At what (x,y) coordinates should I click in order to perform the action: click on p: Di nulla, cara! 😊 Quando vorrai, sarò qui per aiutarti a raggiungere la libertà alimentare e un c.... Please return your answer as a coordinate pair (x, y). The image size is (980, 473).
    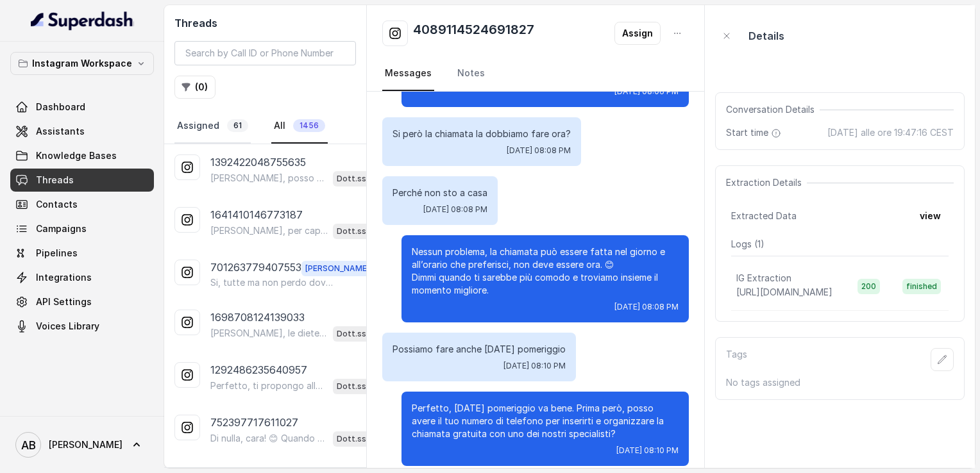
    Looking at the image, I should click on (268, 439).